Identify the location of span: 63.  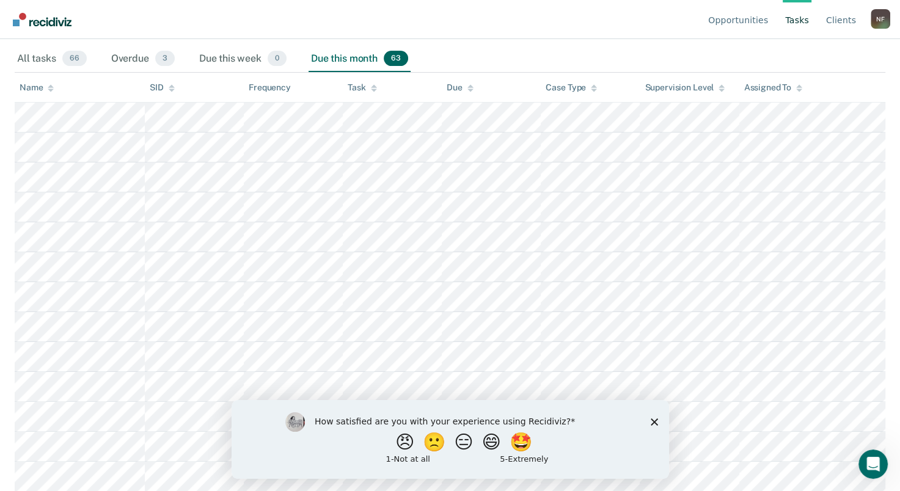
(396, 59).